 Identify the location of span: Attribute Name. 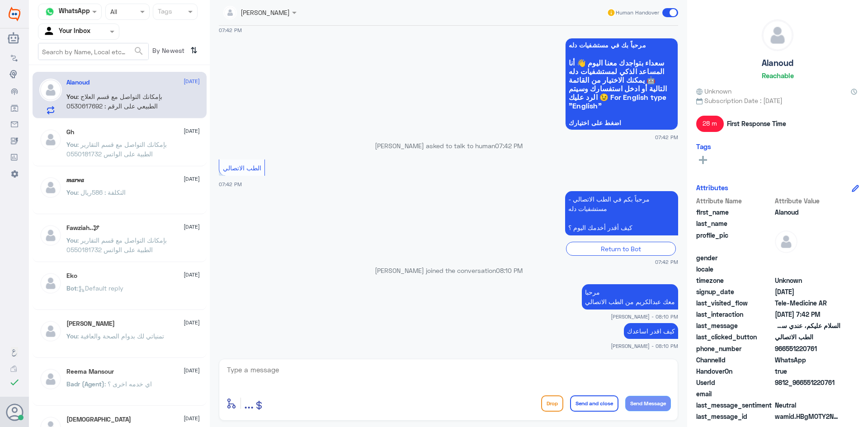
(735, 201).